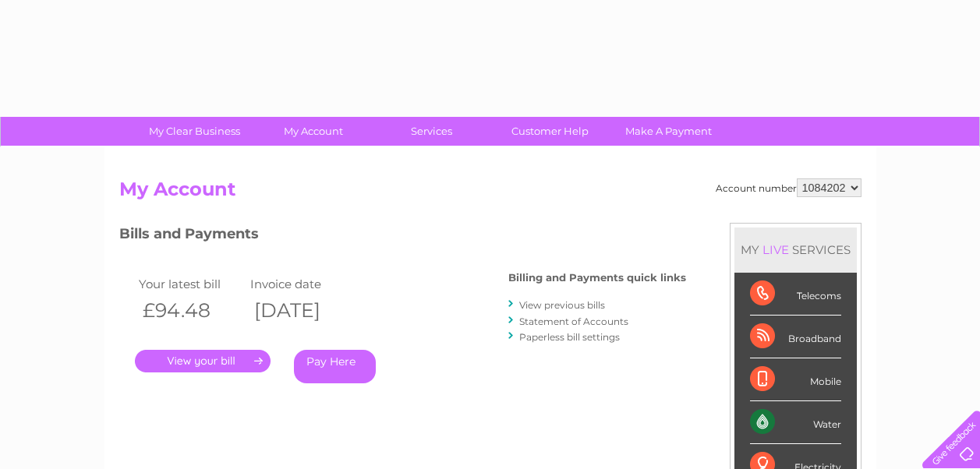  What do you see at coordinates (303, 284) in the screenshot?
I see `td: Invoice date` at bounding box center [303, 284].